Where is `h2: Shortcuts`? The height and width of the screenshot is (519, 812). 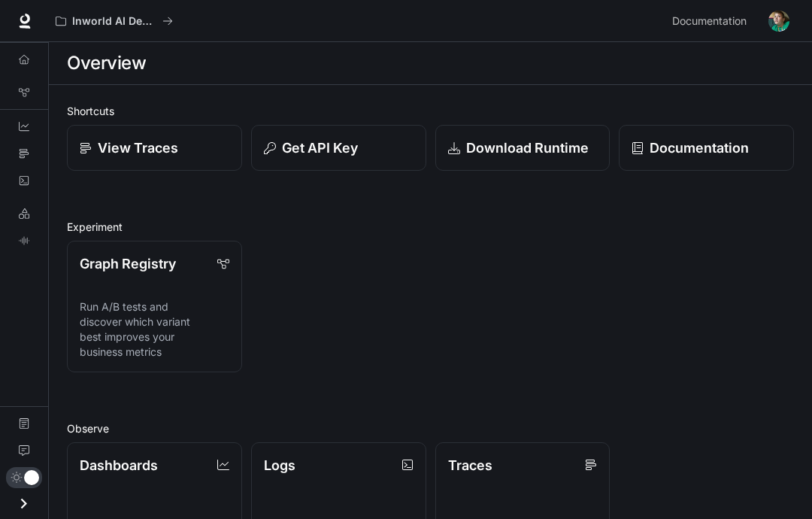
h2: Shortcuts is located at coordinates (430, 111).